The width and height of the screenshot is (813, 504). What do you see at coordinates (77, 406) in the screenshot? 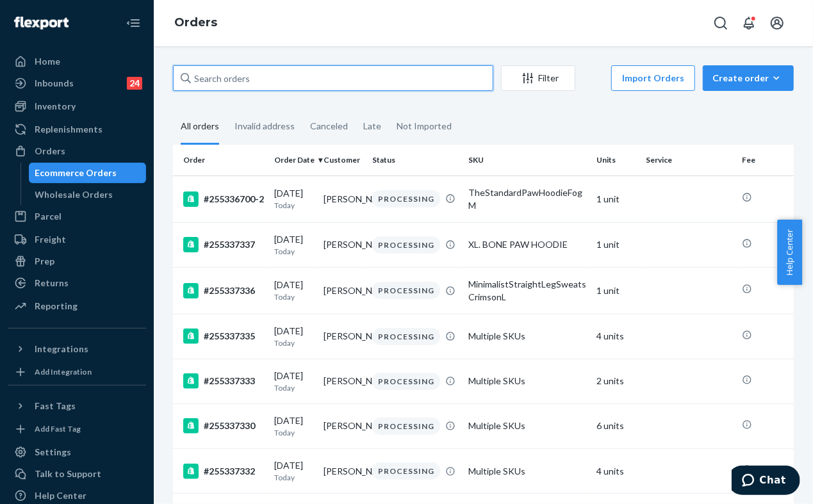
I see `button: Fast Tags` at bounding box center [77, 406].